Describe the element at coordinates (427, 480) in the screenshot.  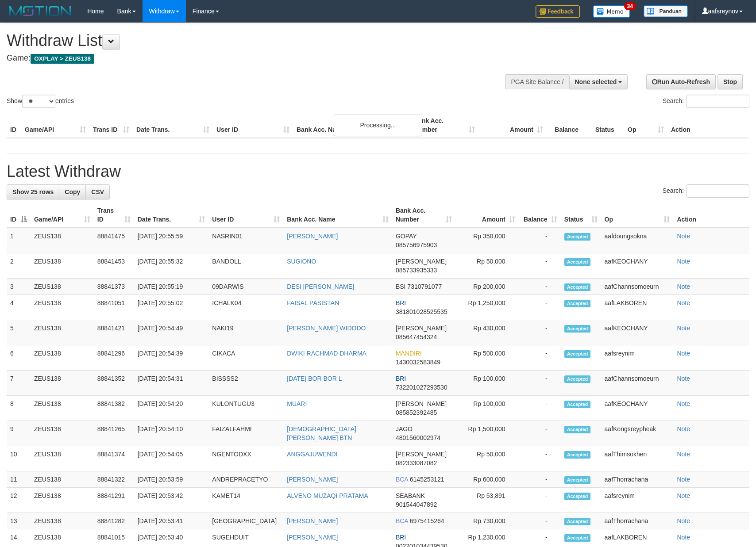
I see `span: Copy 6145253121 to clipboard` at that location.